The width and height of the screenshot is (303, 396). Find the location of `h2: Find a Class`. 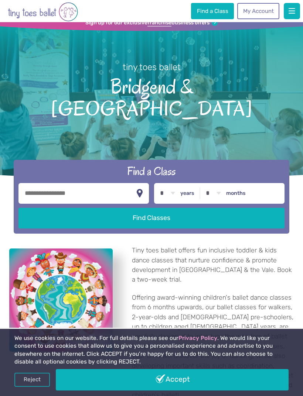

h2: Find a Class is located at coordinates (151, 171).